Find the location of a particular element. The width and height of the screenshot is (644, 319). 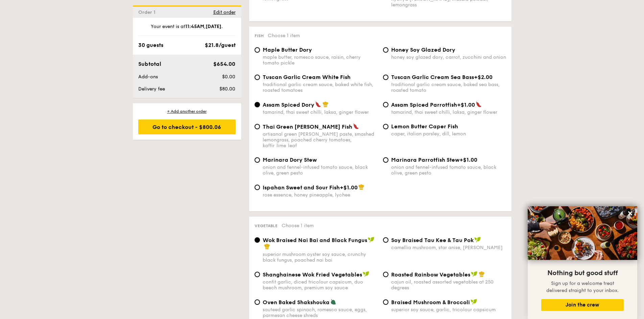

button: Close is located at coordinates (629, 213).